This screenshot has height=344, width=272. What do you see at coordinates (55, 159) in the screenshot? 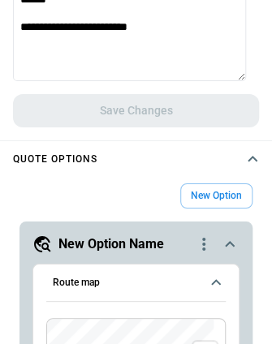
I see `h4: Quote Options` at bounding box center [55, 159].